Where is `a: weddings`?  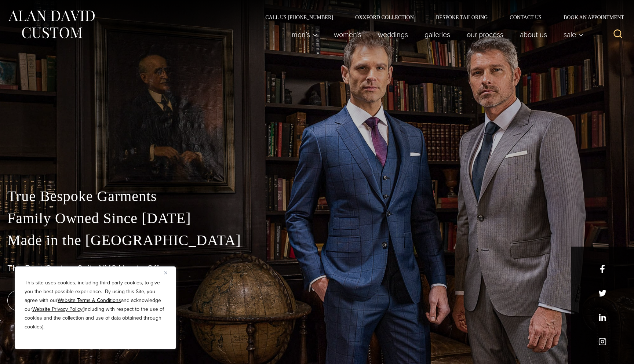
a: weddings is located at coordinates (393, 35).